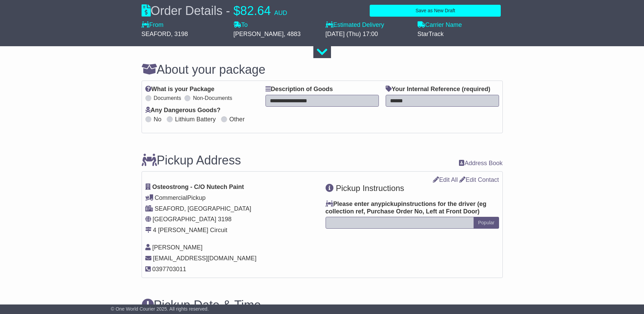 The image size is (644, 314). What do you see at coordinates (212, 98) in the screenshot?
I see `label: Non-Documents` at bounding box center [212, 98].